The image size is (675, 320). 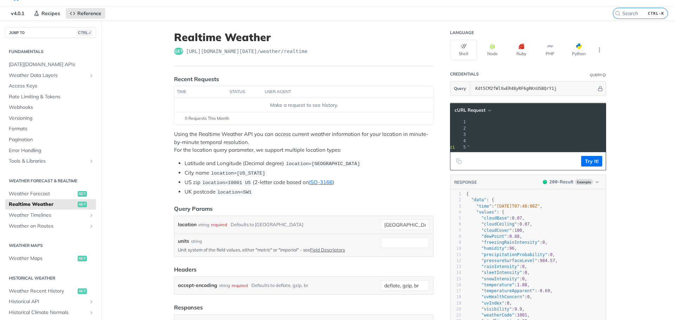 What do you see at coordinates (51, 140) in the screenshot?
I see `a: Pagination` at bounding box center [51, 140].